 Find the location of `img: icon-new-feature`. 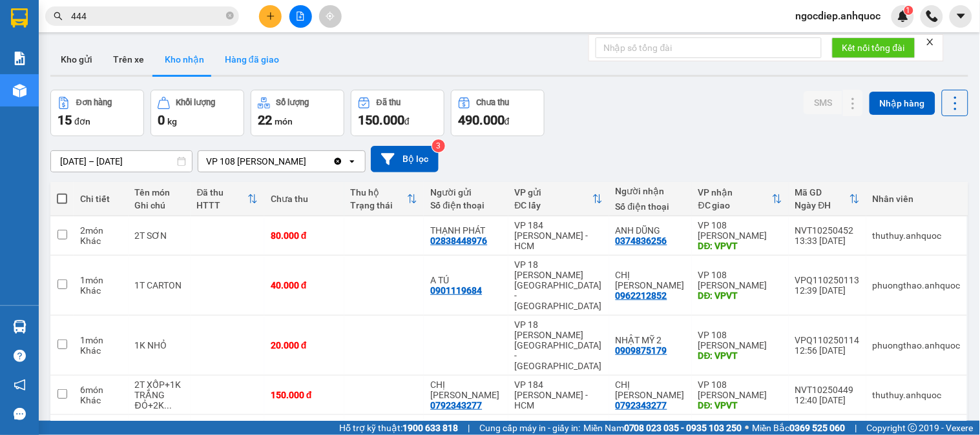

img: icon-new-feature is located at coordinates (903, 16).